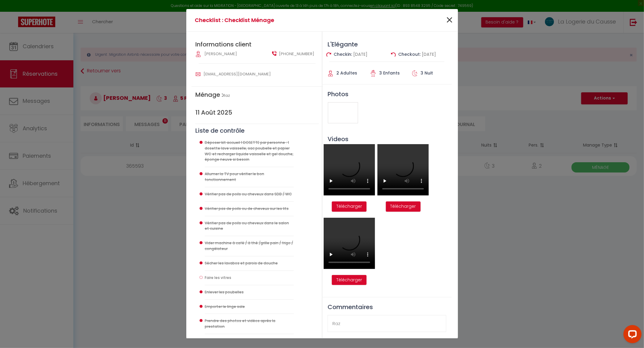  What do you see at coordinates (277, 20) in the screenshot?
I see `h4: Checklist : Checklist Ménage` at bounding box center [277, 20].